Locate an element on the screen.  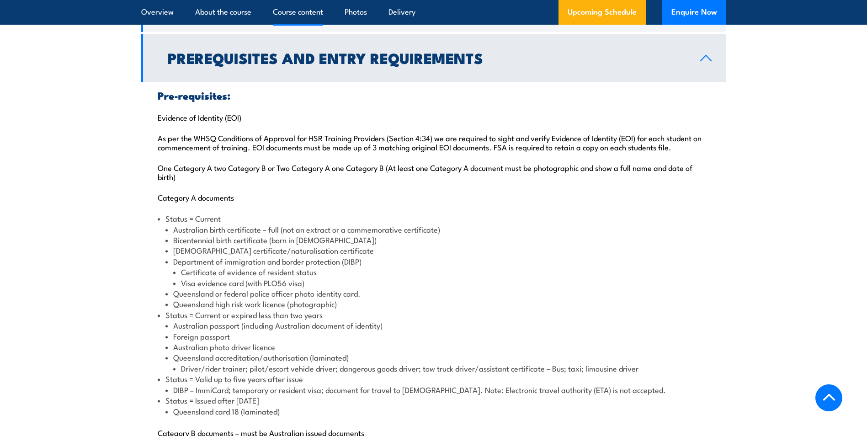
li: Queensland accreditation/authorisation (laminated) is located at coordinates (438, 363).